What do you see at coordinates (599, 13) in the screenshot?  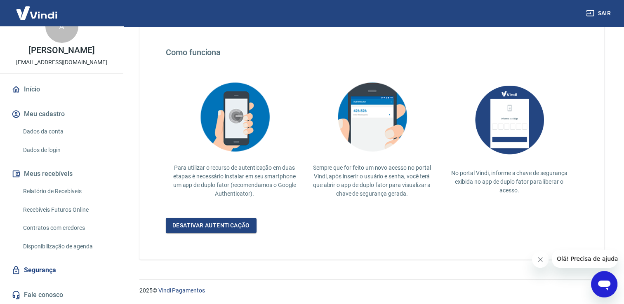 I see `button: Sair` at bounding box center [599, 13].